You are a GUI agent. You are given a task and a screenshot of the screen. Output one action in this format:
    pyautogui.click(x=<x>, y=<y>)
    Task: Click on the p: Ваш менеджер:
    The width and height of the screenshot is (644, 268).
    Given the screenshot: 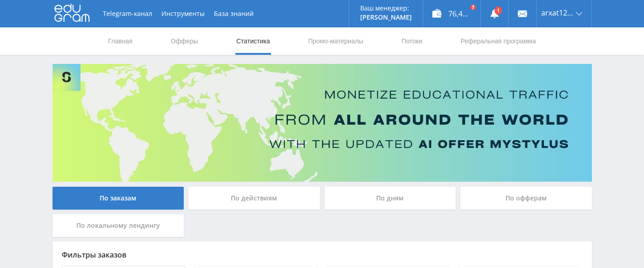 What is the action you would take?
    pyautogui.click(x=386, y=8)
    